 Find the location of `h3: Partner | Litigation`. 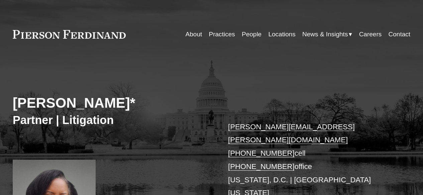

h3: Partner | Litigation is located at coordinates (112, 120).